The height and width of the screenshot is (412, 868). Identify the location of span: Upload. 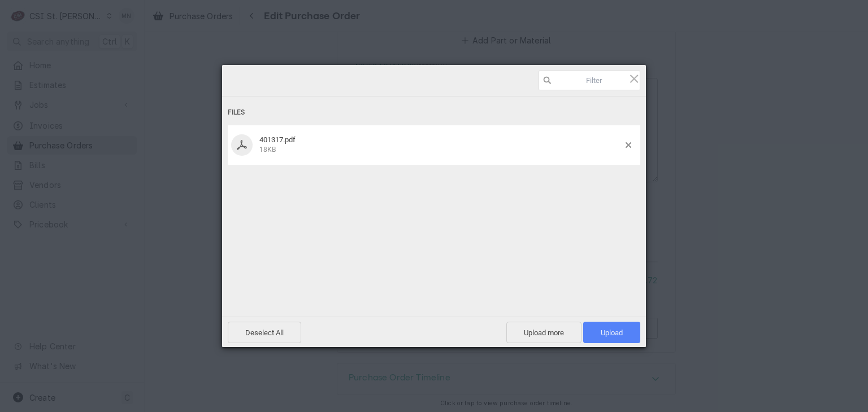
(611, 332).